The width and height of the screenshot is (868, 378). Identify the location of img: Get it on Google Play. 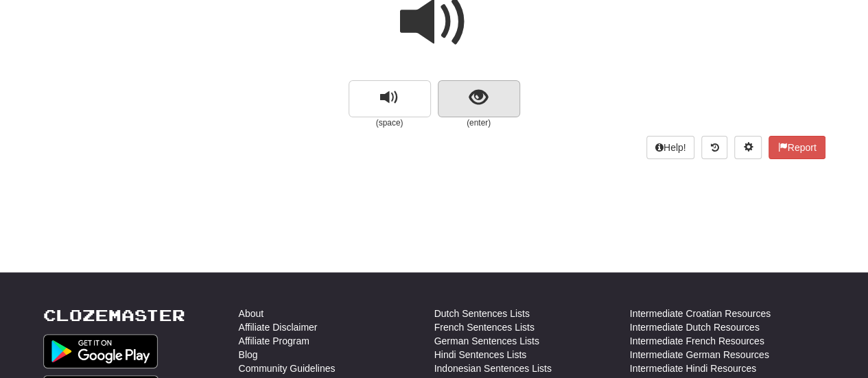
(101, 351).